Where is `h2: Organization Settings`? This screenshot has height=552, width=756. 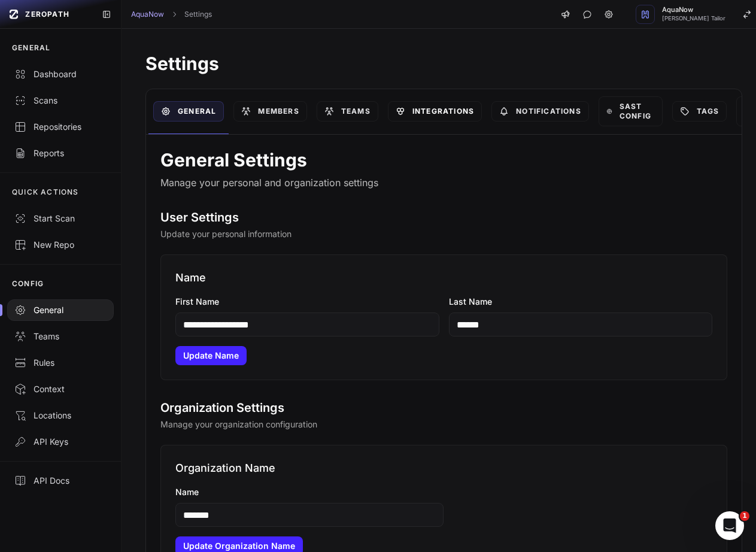
h2: Organization Settings is located at coordinates (444, 407).